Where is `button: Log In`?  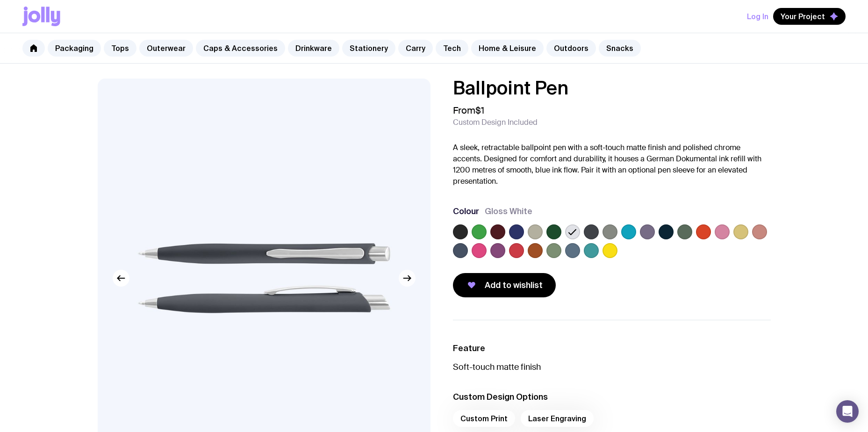
button: Log In is located at coordinates (758, 17).